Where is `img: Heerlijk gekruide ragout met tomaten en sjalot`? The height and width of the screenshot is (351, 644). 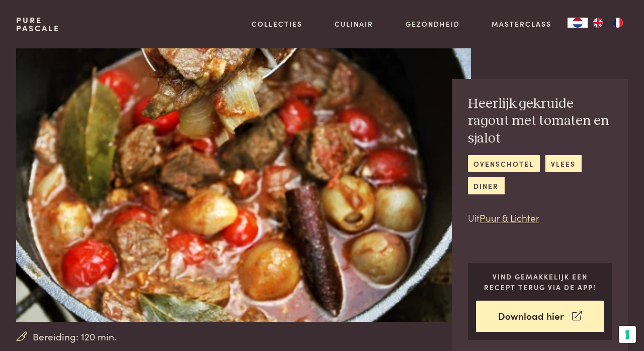
img: Heerlijk gekruide ragout met tomaten en sjalot is located at coordinates (243, 185).